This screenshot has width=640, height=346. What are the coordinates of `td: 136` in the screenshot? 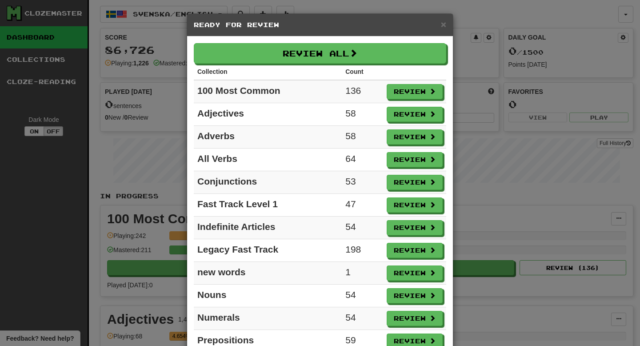 It's located at (362, 91).